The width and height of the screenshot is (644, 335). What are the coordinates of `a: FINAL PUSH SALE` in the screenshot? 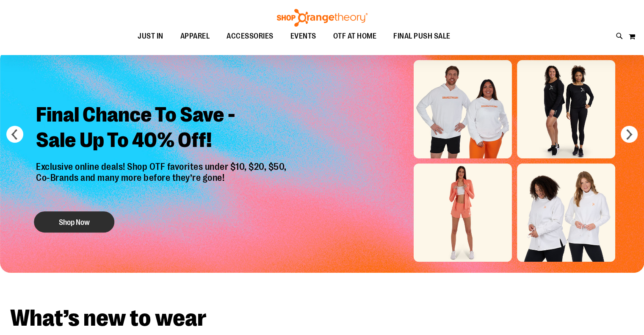 It's located at (422, 37).